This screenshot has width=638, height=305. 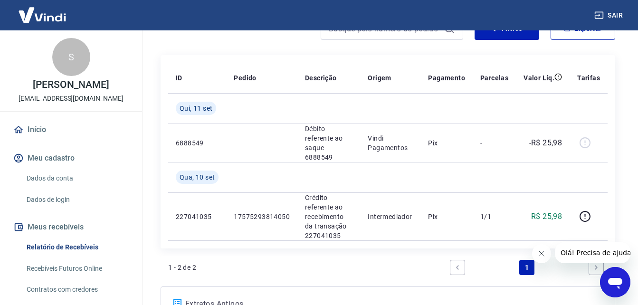 I want to click on p: R$ 25,98, so click(x=546, y=217).